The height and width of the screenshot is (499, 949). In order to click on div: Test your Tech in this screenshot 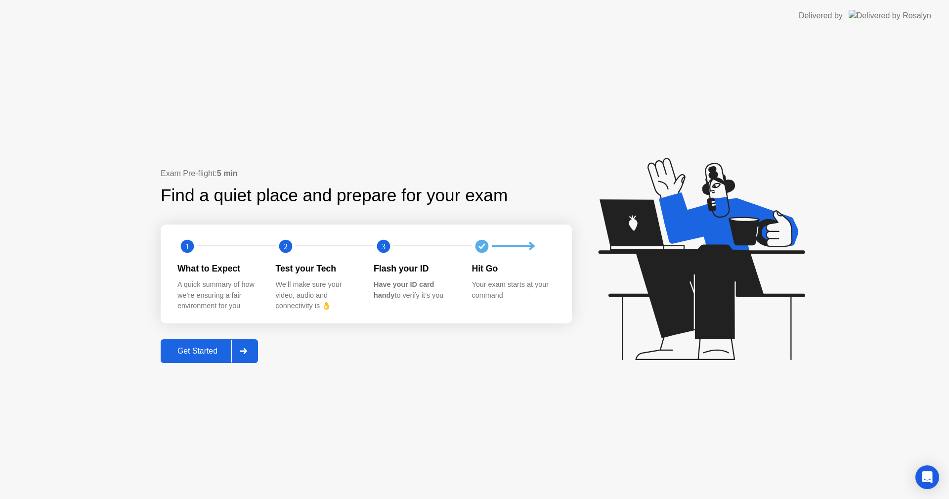, I will do `click(317, 268)`.